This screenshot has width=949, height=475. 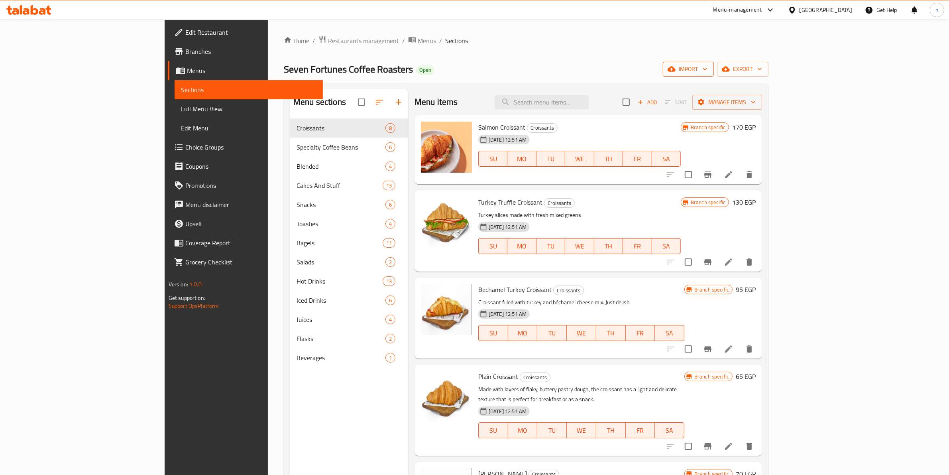 What do you see at coordinates (389, 243) in the screenshot?
I see `span: 11` at bounding box center [389, 243].